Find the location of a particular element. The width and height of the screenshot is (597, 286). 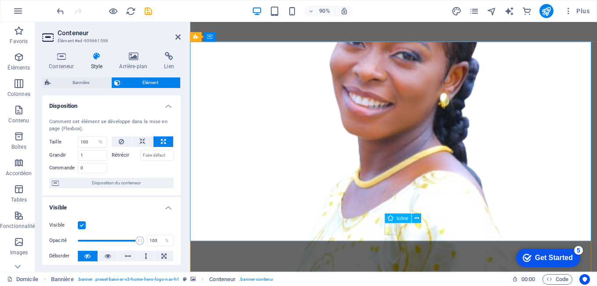

i: Save (Ctrl+S) is located at coordinates (148, 11).